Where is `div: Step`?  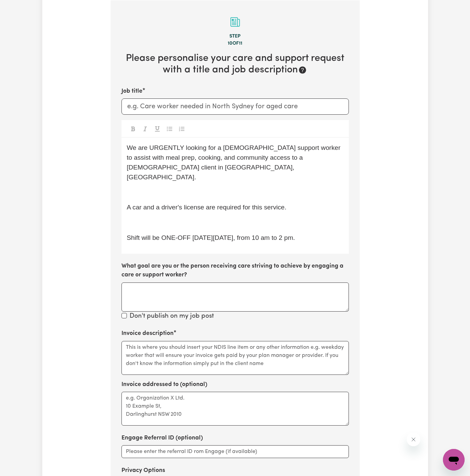
div: Step is located at coordinates (235, 37).